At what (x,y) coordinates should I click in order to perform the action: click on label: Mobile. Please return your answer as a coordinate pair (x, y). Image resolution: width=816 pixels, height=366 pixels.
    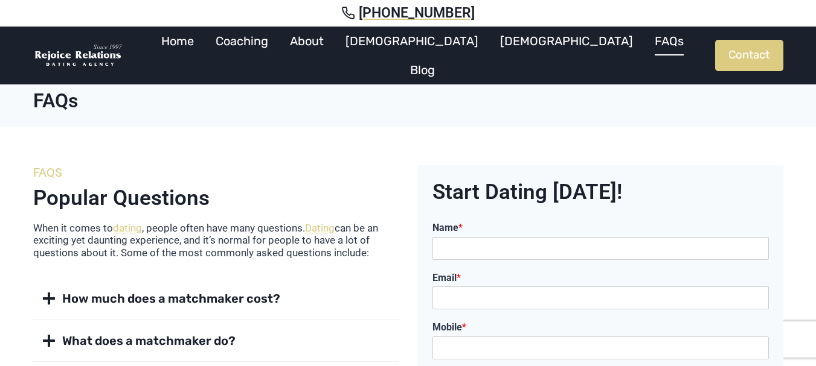
    Looking at the image, I should click on (600, 328).